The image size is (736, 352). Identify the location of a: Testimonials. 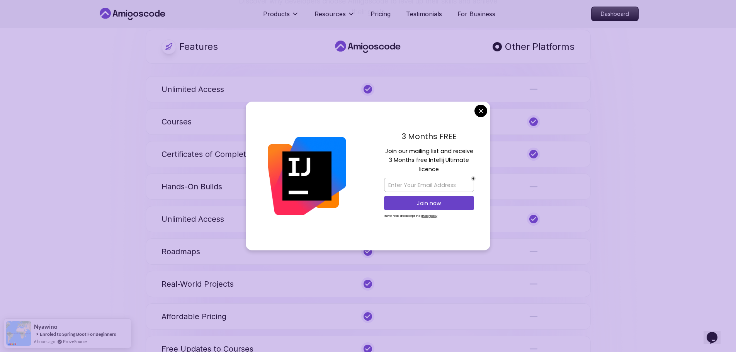
(424, 14).